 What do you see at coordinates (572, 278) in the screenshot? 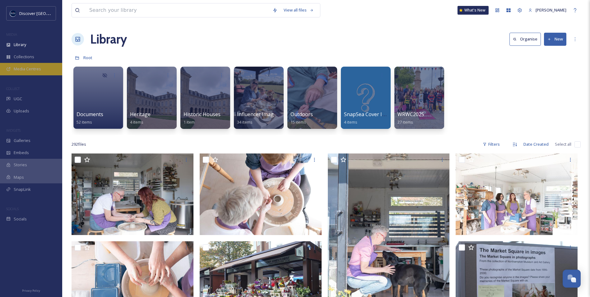
I see `button: Open Chat` at bounding box center [572, 278].